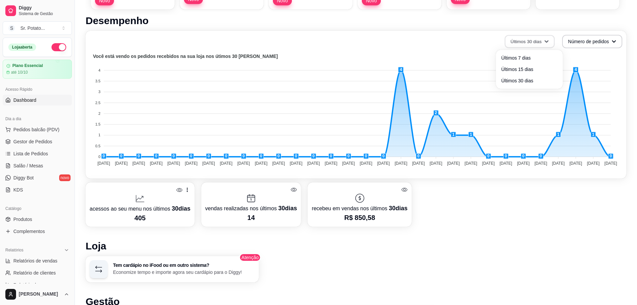  What do you see at coordinates (529, 58) in the screenshot?
I see `span: Últimos 7 dias` at bounding box center [529, 58].